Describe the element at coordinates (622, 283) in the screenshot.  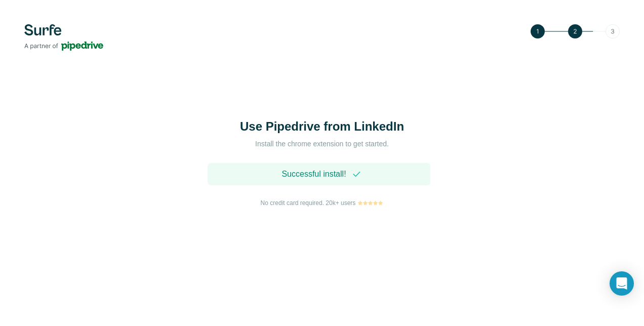
I see `div: Open Intercom Messenger` at that location.